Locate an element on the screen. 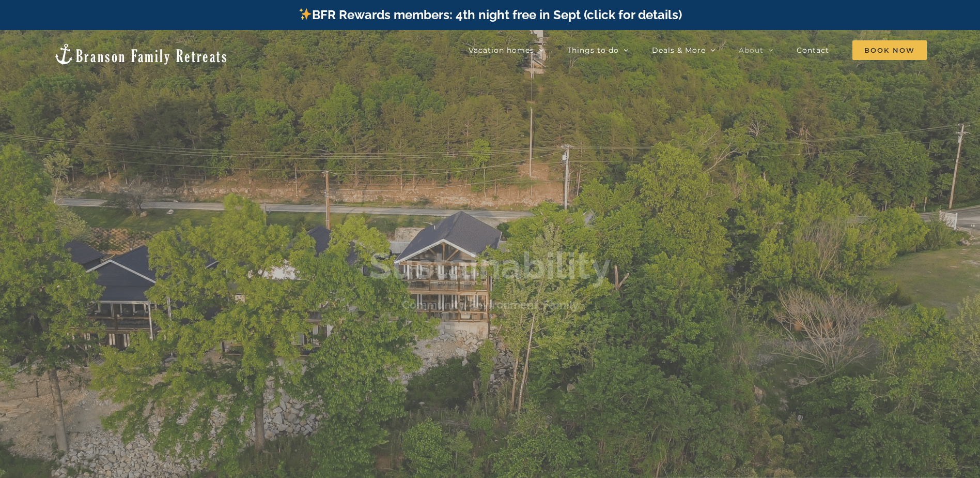 This screenshot has width=980, height=478. span: Vacation homes is located at coordinates (501, 50).